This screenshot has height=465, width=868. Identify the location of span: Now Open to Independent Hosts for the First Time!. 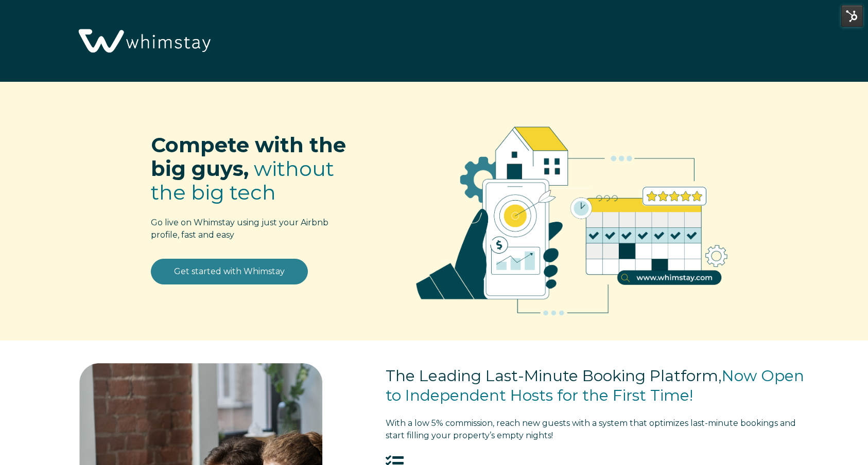
(595, 385).